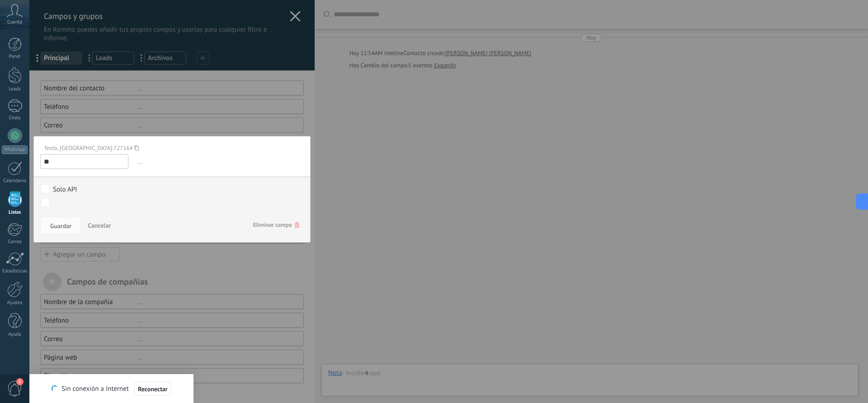 This screenshot has height=403, width=868. Describe the element at coordinates (99, 226) in the screenshot. I see `button: Cancelar` at that location.